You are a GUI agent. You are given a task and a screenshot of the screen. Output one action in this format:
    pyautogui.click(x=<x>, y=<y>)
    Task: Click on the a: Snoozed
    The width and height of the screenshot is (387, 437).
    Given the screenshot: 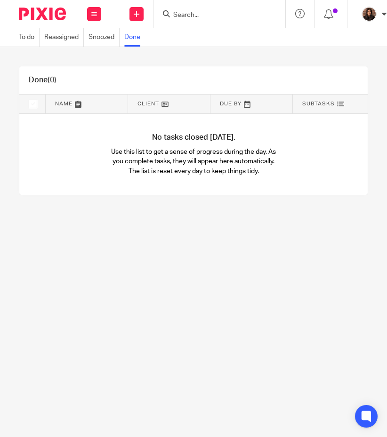 What is the action you would take?
    pyautogui.click(x=104, y=37)
    